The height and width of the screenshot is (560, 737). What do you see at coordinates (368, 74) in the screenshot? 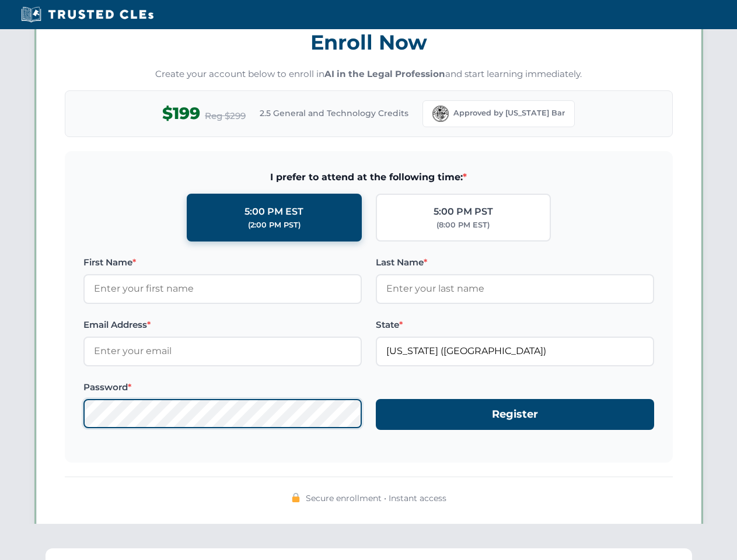
I see `p: Create your account below to enroll in and start learning immediately.` at bounding box center [368, 74].